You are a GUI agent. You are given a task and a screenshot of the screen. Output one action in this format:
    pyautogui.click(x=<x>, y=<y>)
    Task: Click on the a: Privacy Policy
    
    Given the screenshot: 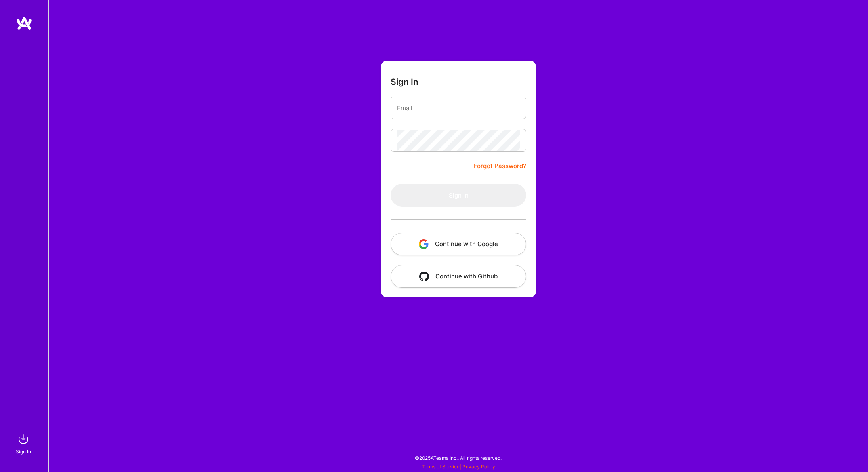 What is the action you would take?
    pyautogui.click(x=479, y=466)
    